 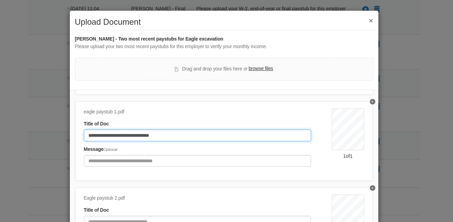 I want to click on div: Drag and drop your files here or, so click(x=224, y=69).